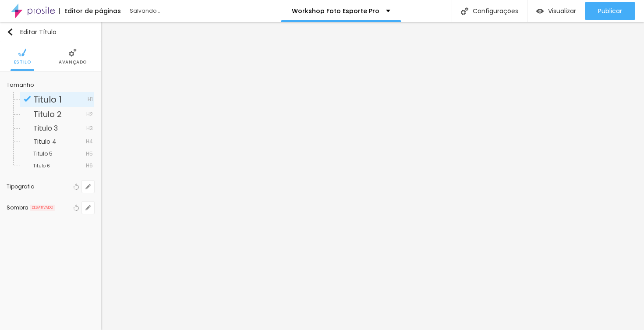 Image resolution: width=644 pixels, height=330 pixels. What do you see at coordinates (562, 11) in the screenshot?
I see `span: Visualizar` at bounding box center [562, 11].